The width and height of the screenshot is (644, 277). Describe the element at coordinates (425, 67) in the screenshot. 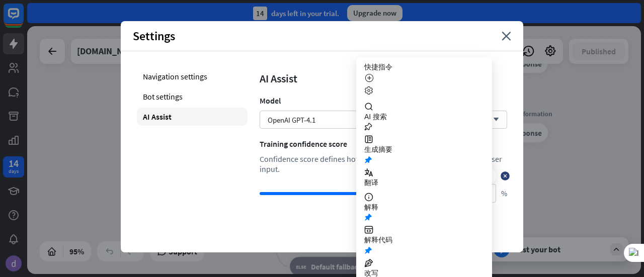

I see `div: 快捷指令` at that location.